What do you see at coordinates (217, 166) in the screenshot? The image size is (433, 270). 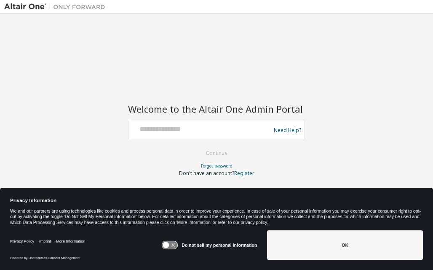 I see `a: Forgot password` at bounding box center [217, 166].